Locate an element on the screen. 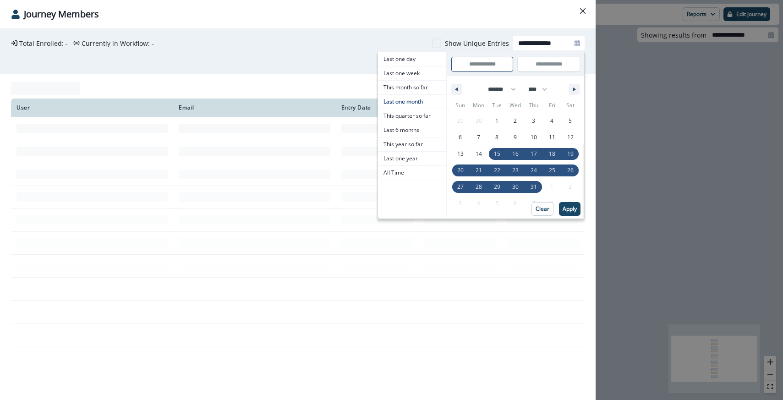 The width and height of the screenshot is (783, 400). span: 18 is located at coordinates (552, 154).